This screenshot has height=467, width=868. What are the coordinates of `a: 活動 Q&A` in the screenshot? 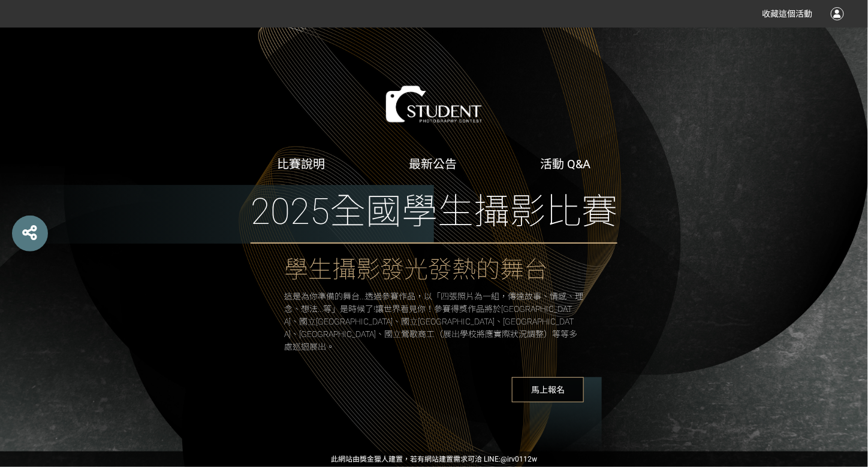 It's located at (565, 164).